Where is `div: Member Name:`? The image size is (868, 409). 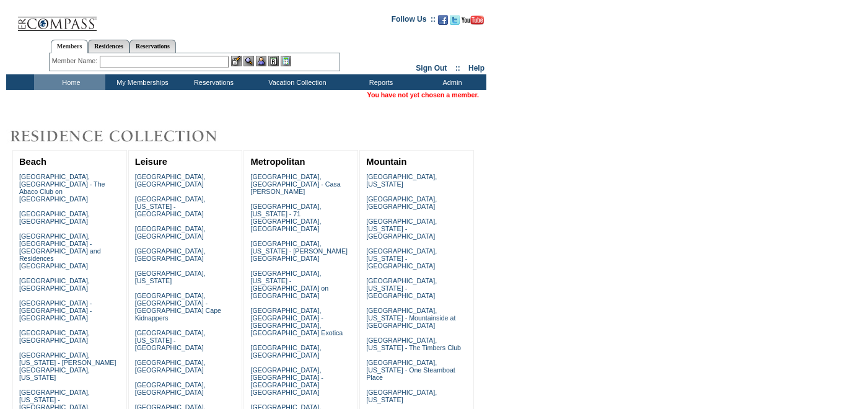
div: Member Name: is located at coordinates (76, 61).